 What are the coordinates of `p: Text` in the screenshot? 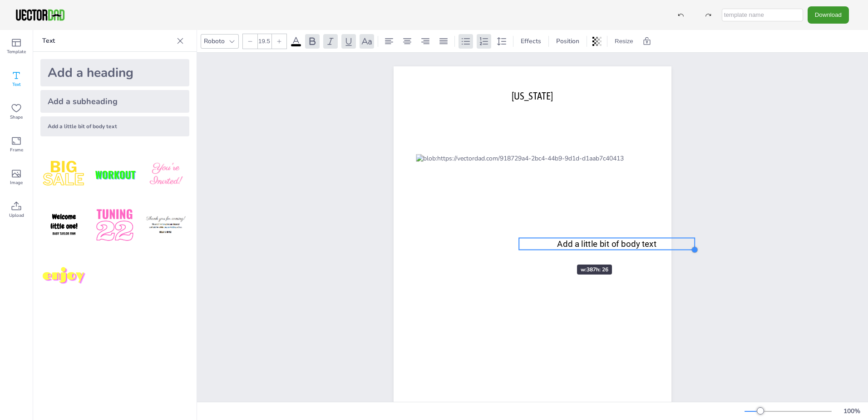 It's located at (108, 41).